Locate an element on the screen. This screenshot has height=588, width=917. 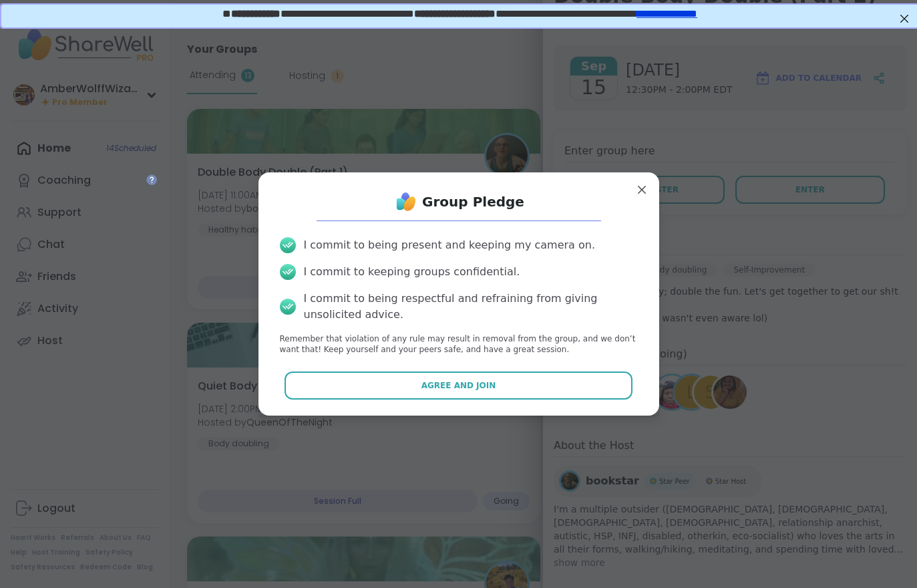
button: Agree and Join is located at coordinates (458, 385).